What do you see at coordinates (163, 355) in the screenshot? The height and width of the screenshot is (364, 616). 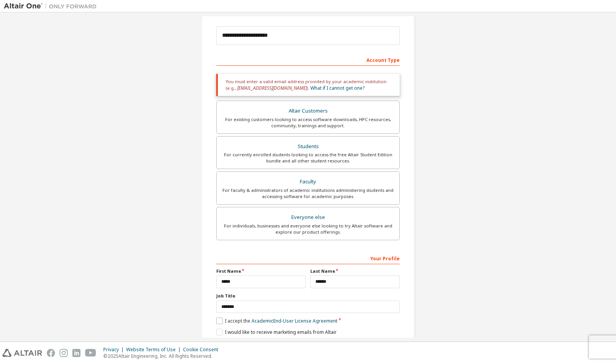 I see `p: © 2025 Altair Engineering, Inc. All Rights Reserved.` at bounding box center [163, 355].